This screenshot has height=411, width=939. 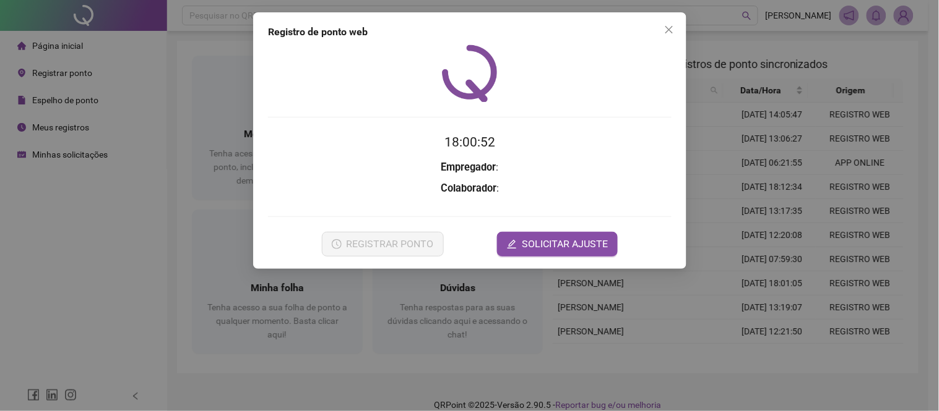 What do you see at coordinates (468, 188) in the screenshot?
I see `strong: Colaborador` at bounding box center [468, 188].